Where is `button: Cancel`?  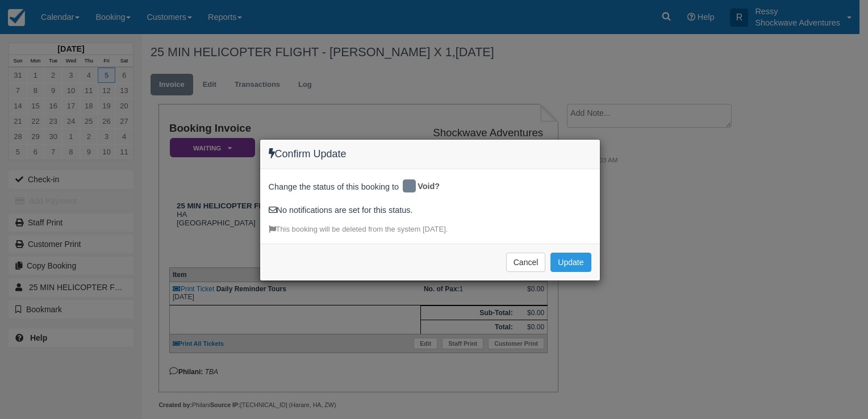 button: Cancel is located at coordinates (526, 262).